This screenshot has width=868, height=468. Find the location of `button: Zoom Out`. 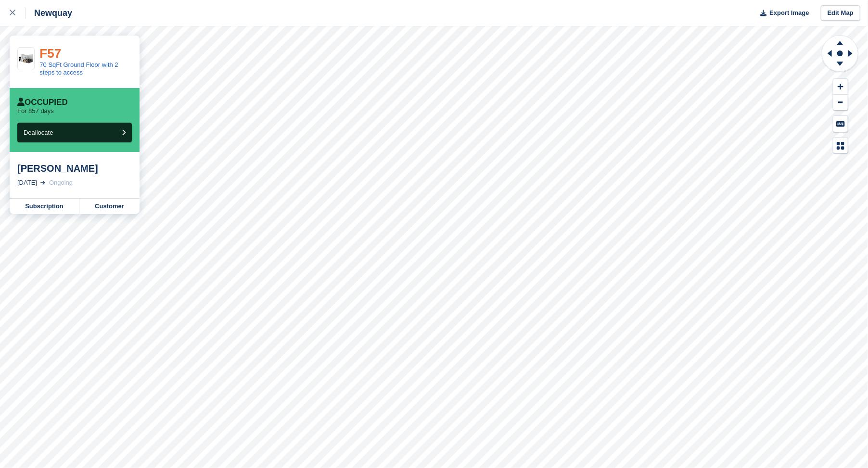

button: Zoom Out is located at coordinates (841, 102).